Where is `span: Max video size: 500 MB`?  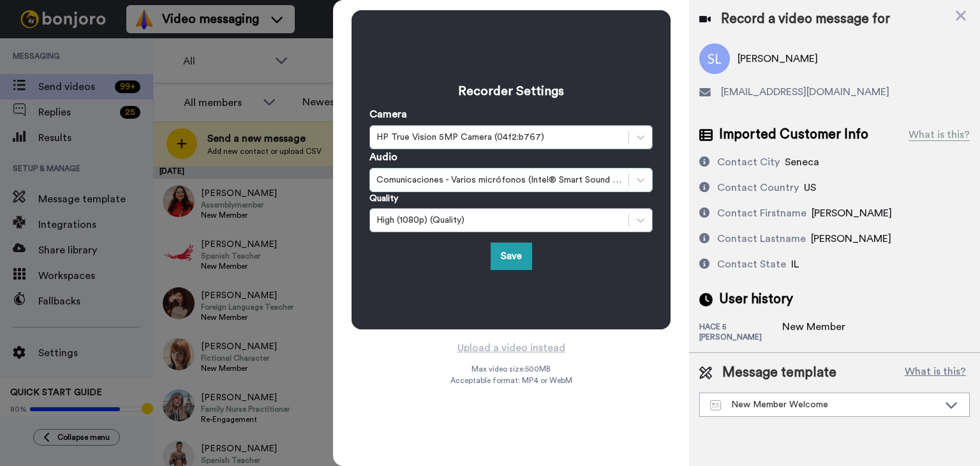 span: Max video size: 500 MB is located at coordinates (511, 368).